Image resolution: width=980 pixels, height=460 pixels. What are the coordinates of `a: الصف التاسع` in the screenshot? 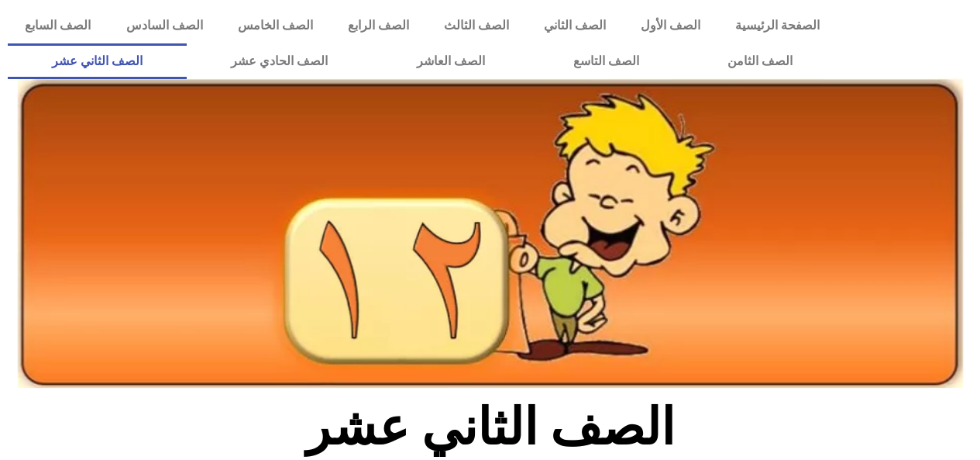 It's located at (606, 61).